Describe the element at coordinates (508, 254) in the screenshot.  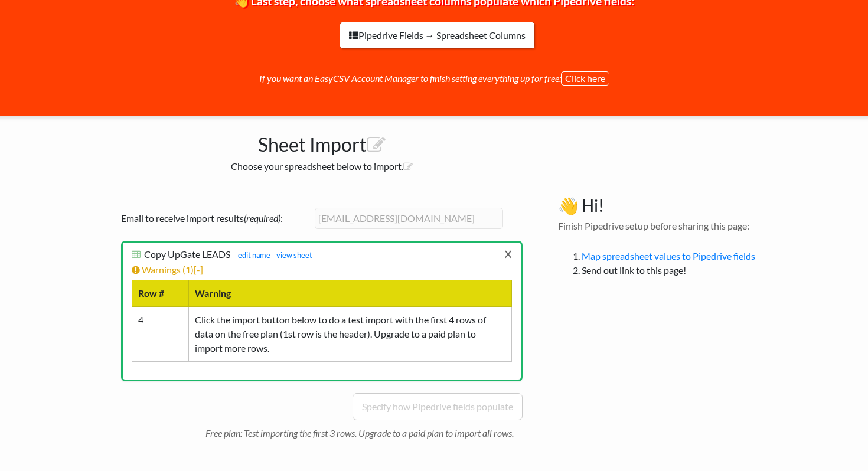
I see `a: x` at that location.